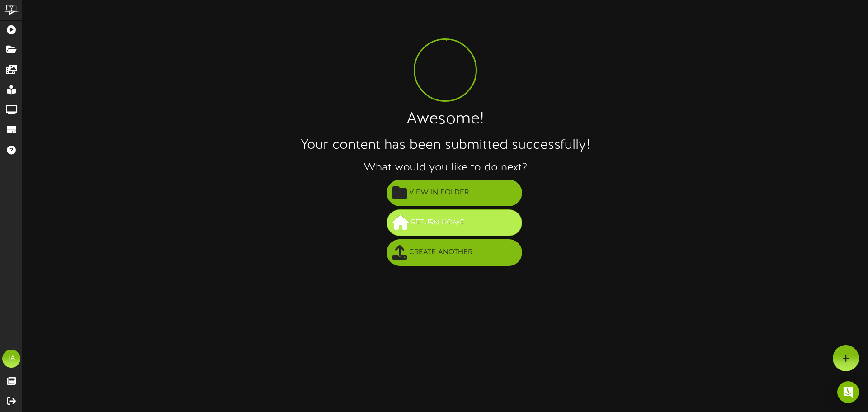 The width and height of the screenshot is (868, 412). I want to click on button: Create Another, so click(454, 253).